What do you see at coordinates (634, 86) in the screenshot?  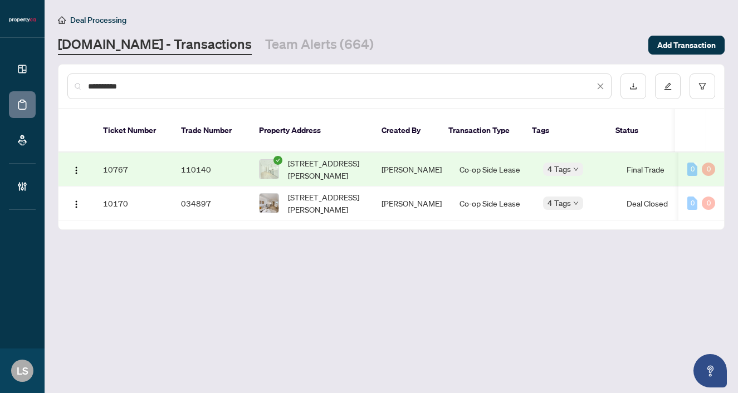 I see `span: download` at bounding box center [634, 86].